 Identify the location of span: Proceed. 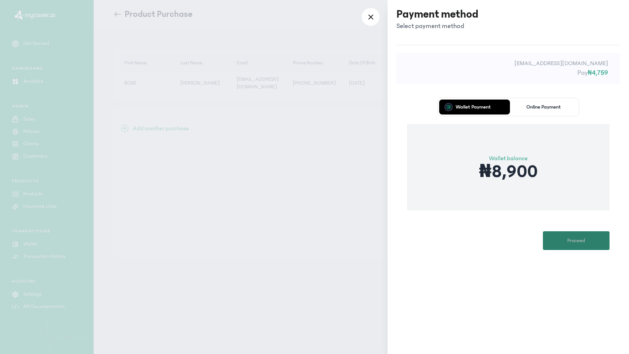
(577, 241).